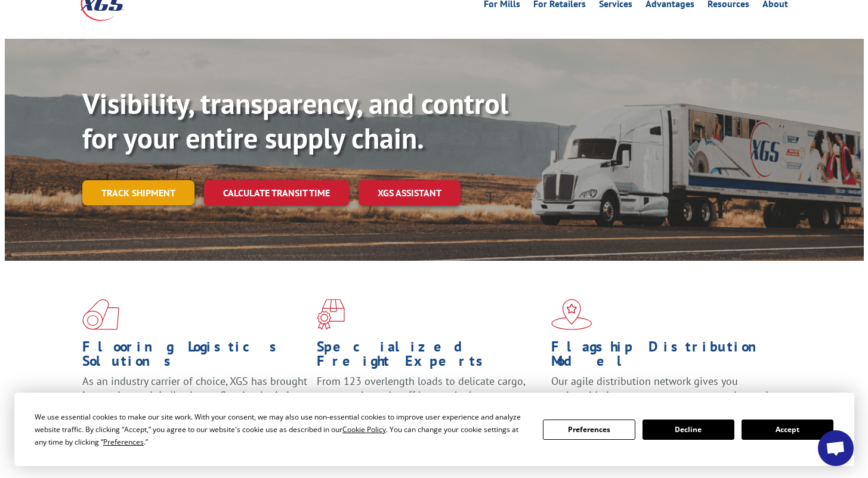  Describe the element at coordinates (836, 448) in the screenshot. I see `div: Open chat` at that location.